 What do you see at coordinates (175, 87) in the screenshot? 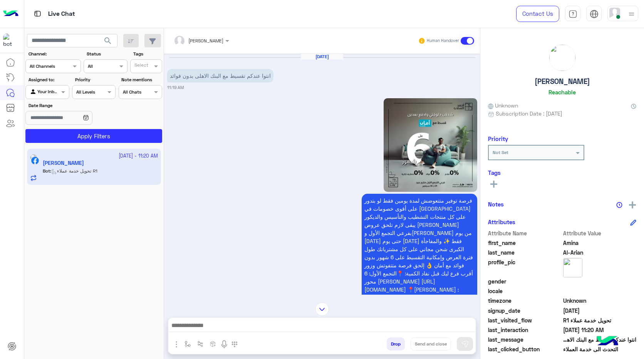
I see `small: 11:19 AM` at bounding box center [175, 87].